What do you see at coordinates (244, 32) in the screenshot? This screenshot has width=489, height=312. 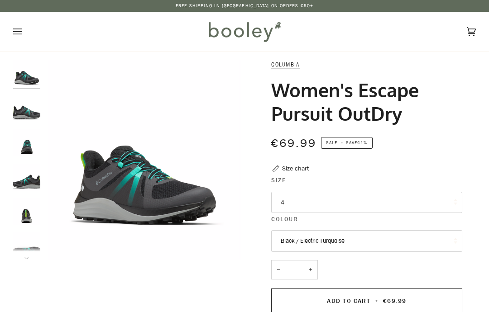 I see `img: Booley` at bounding box center [244, 32].